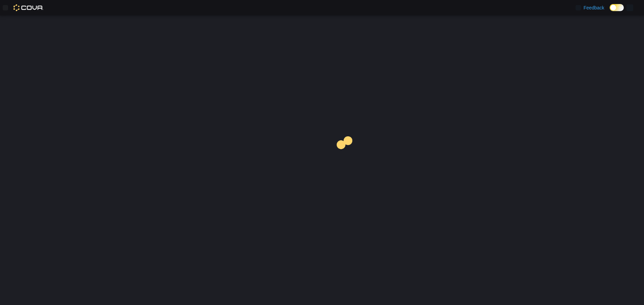  What do you see at coordinates (28, 8) in the screenshot?
I see `img: Cova` at bounding box center [28, 8].